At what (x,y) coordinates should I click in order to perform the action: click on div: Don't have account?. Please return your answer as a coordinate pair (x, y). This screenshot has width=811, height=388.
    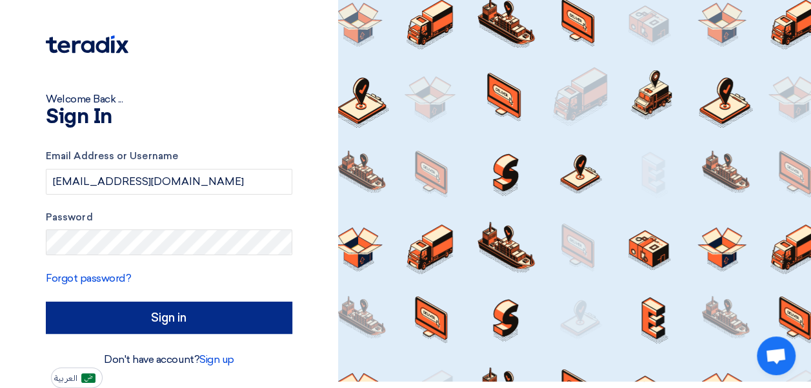
    Looking at the image, I should click on (169, 360).